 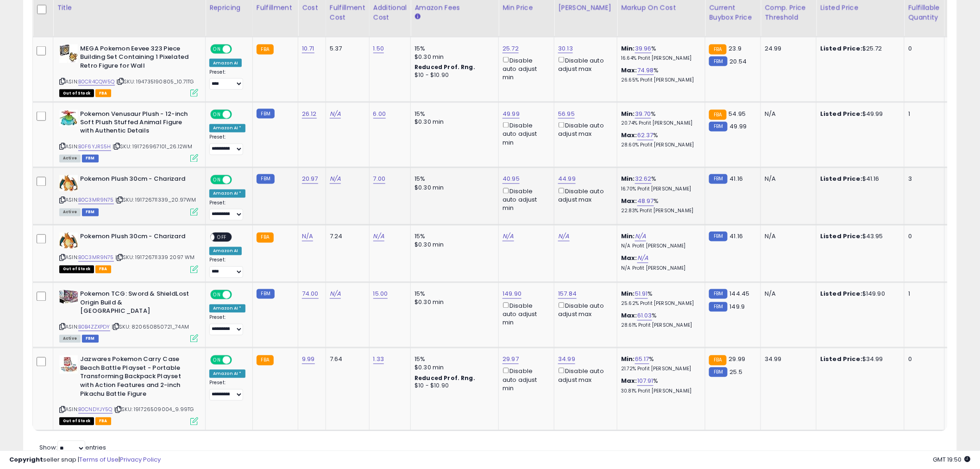 What do you see at coordinates (511, 114) in the screenshot?
I see `a: 49.99` at bounding box center [511, 114].